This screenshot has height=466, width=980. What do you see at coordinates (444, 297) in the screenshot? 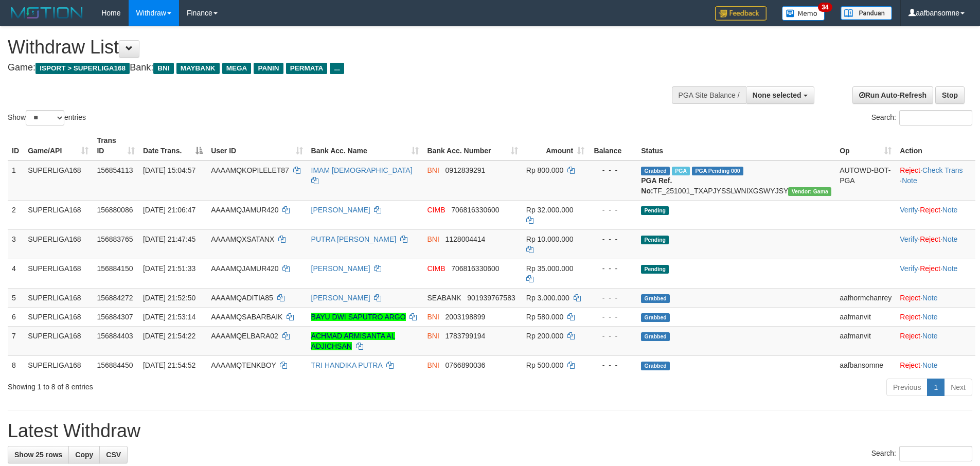
I see `span: SEABANK` at bounding box center [444, 297].